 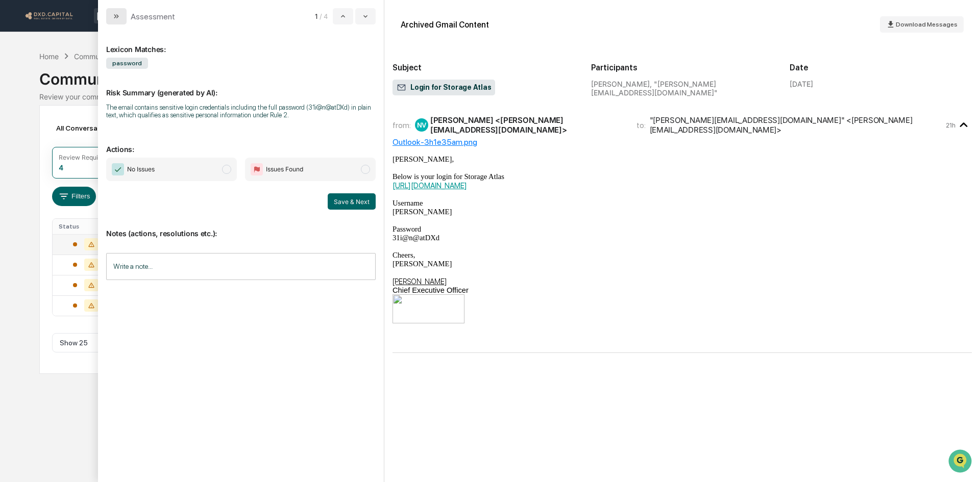 I want to click on span: No Issues, so click(x=141, y=169).